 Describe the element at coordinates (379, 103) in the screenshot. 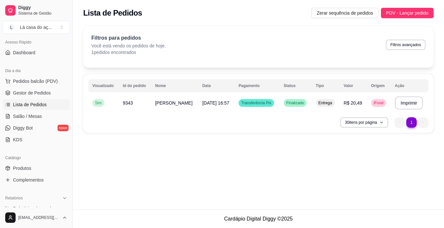

I see `span: iFood` at that location.